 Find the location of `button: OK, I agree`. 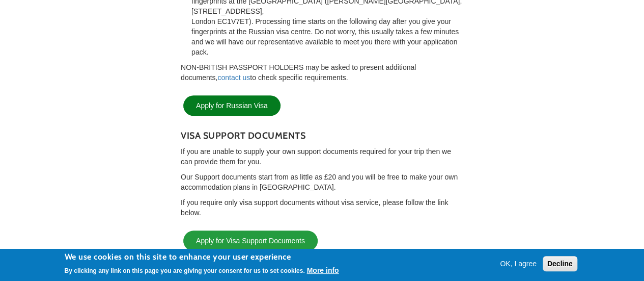

button: OK, I agree is located at coordinates (518, 264).